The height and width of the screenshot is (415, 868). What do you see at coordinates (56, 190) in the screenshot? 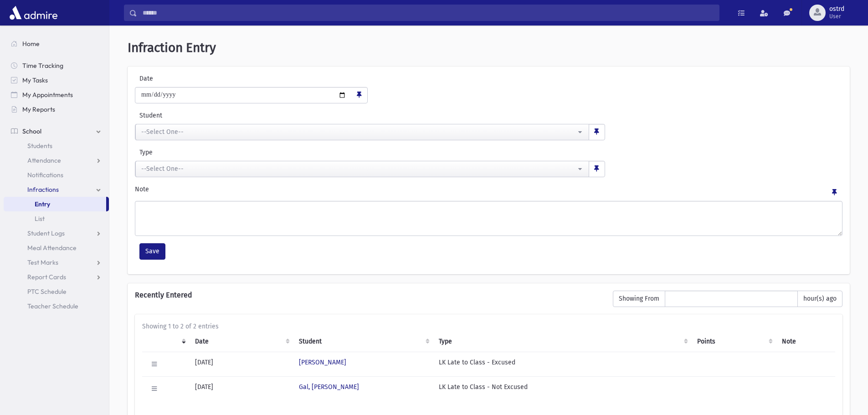
I see `a: Infractions` at bounding box center [56, 190].